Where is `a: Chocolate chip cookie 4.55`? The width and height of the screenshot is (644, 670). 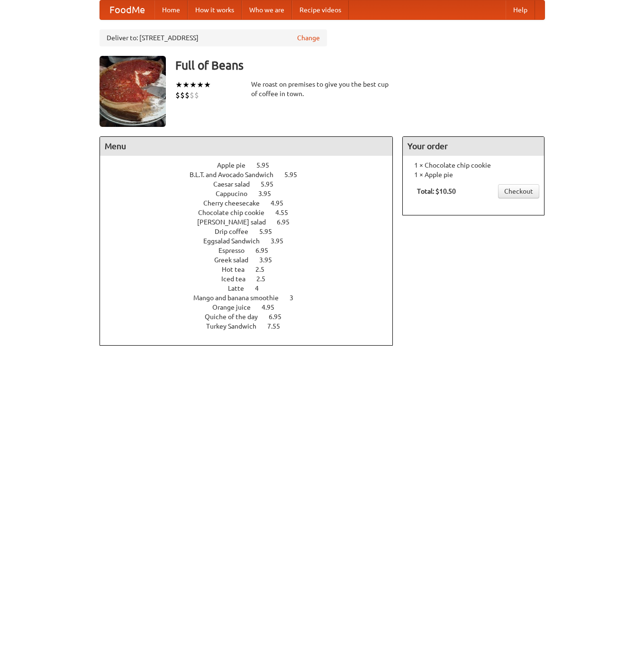 a: Chocolate chip cookie 4.55 is located at coordinates (252, 212).